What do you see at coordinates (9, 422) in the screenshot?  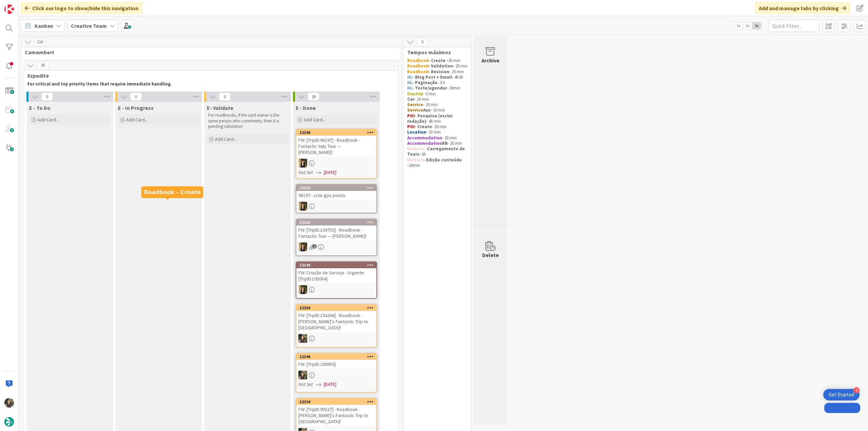 I see `img: avatar` at bounding box center [9, 422].